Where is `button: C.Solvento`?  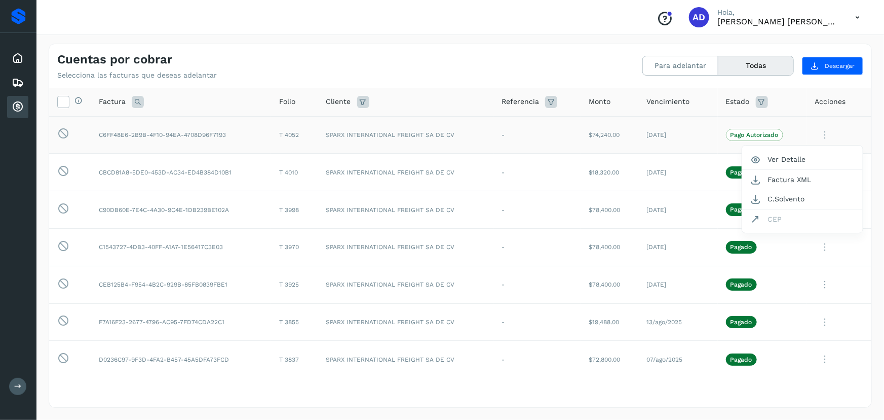
button: C.Solvento is located at coordinates (803, 199).